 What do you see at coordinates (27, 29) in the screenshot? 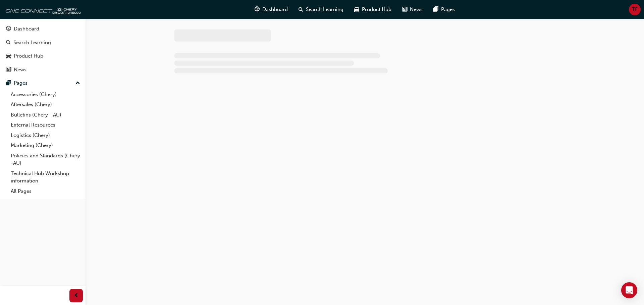
I see `div: Dashboard` at bounding box center [27, 29].